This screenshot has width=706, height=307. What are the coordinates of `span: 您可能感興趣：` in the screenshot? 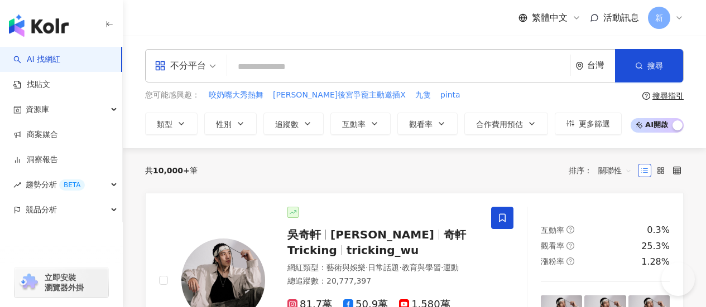 It's located at (172, 95).